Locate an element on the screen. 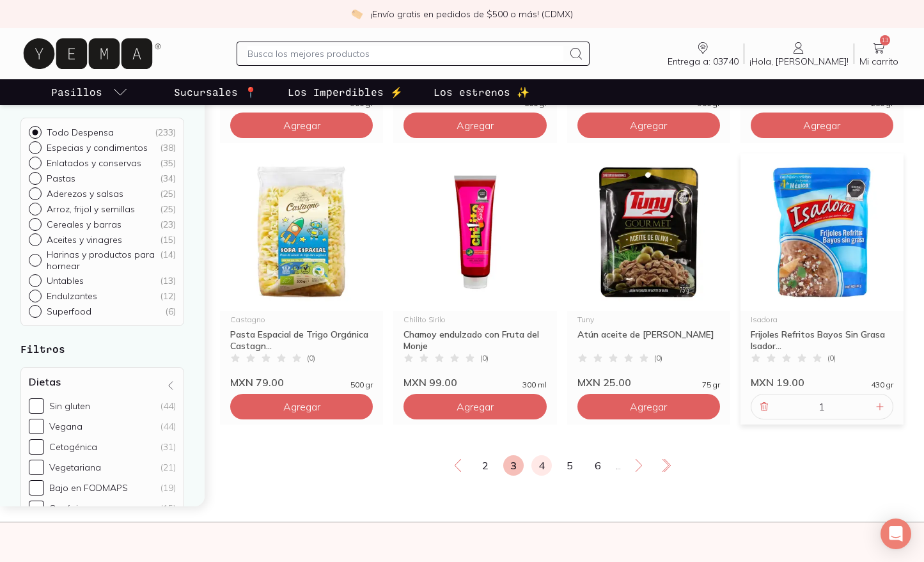  div: Vegetariana is located at coordinates (75, 468).